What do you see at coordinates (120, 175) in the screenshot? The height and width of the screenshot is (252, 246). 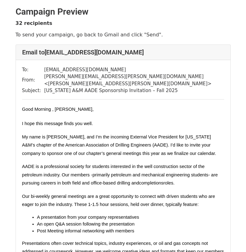 I see `span: AADE is a professional society for students interested in the well construction sector of the pet...` at bounding box center [120, 175].